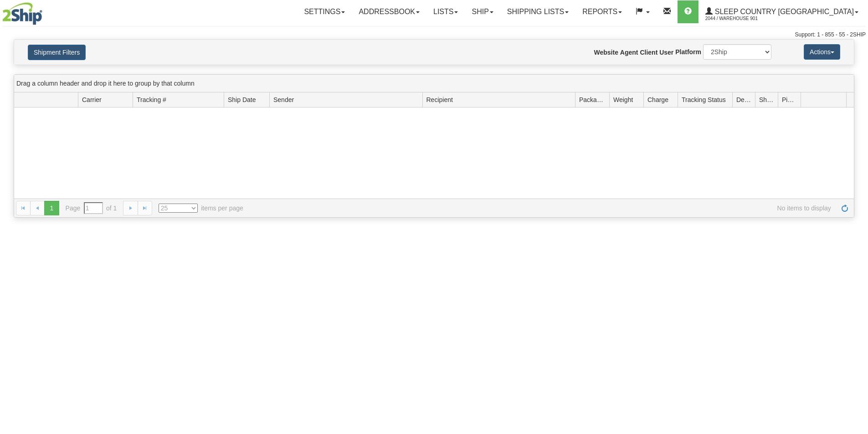 The height and width of the screenshot is (434, 868). Describe the element at coordinates (822, 52) in the screenshot. I see `button: Actions` at that location.